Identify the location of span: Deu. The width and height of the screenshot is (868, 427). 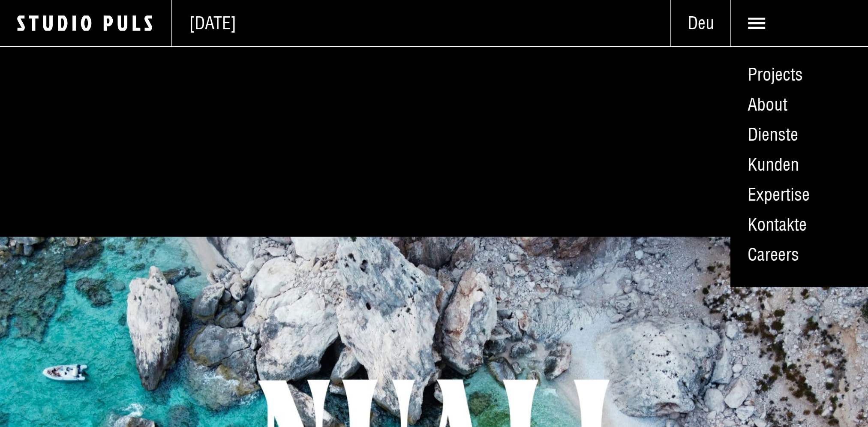
(701, 23).